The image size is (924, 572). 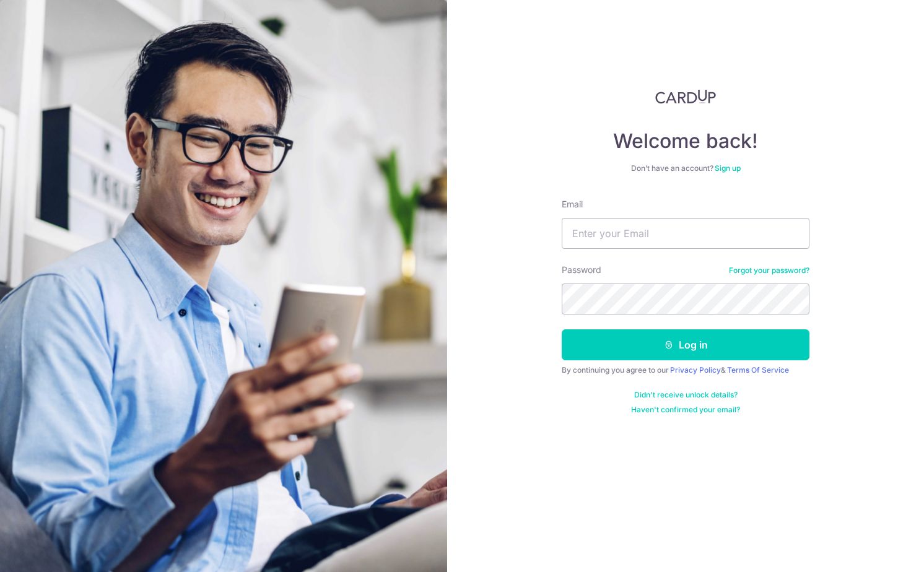 I want to click on a: Terms Of Service, so click(x=758, y=369).